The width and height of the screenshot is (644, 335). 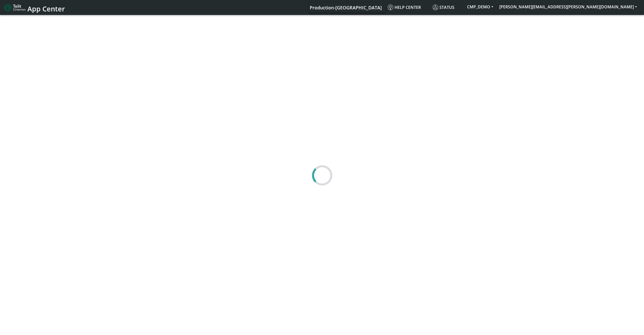 I want to click on button: CMP_DEMO, so click(x=480, y=7).